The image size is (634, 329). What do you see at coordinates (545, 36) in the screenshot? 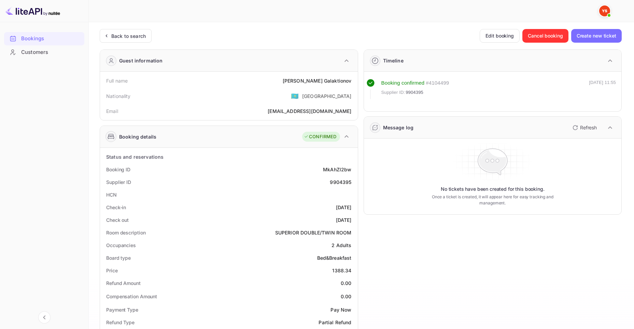
I see `button: Cancel booking` at bounding box center [545, 36].